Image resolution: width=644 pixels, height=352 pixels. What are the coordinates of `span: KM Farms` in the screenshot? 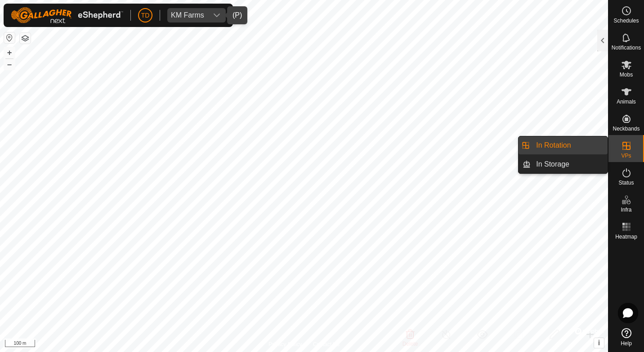 It's located at (188, 15).